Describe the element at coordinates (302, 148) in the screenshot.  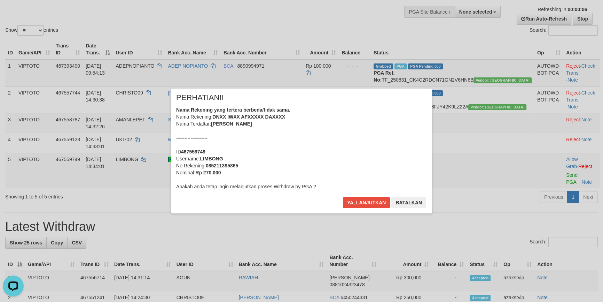
I see `div: Nama Rekening: Nama Terdaftar: =========== ID Username: No Rekening: Nominal: Apakah anda tetap i...` at that location.